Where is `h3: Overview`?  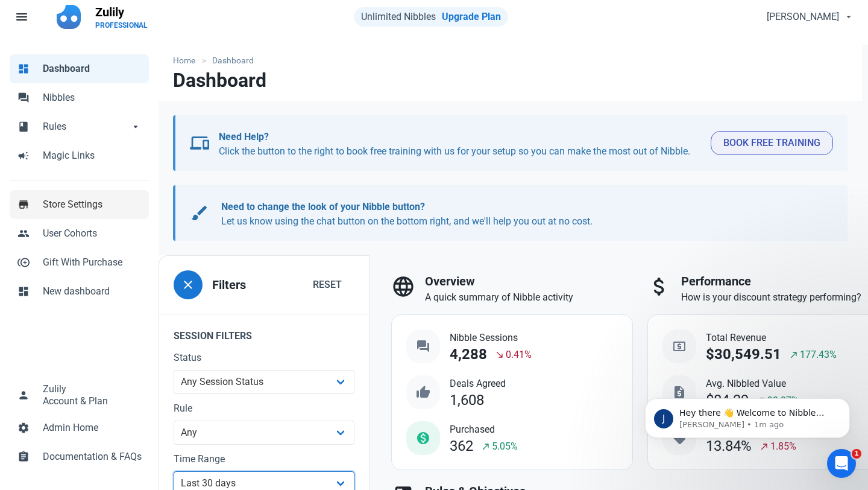 h3: Overview is located at coordinates (528, 281).